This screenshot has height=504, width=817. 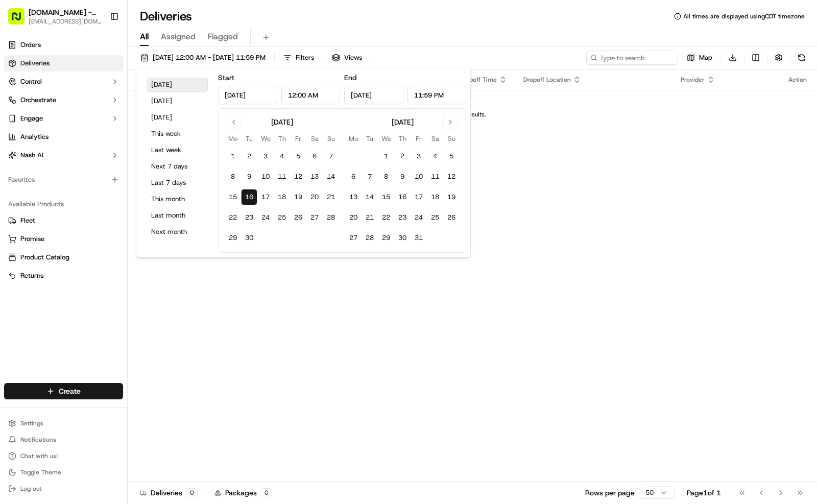 I want to click on a: 💻API Documentation, so click(x=125, y=234).